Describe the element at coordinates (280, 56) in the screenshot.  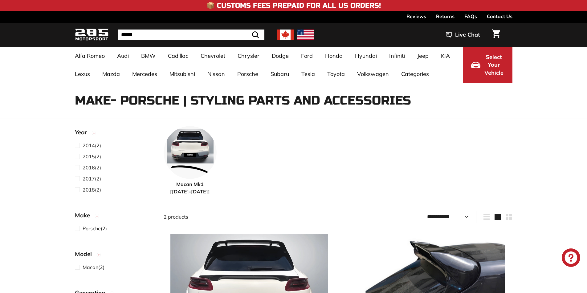
I see `a: Dodge` at that location.